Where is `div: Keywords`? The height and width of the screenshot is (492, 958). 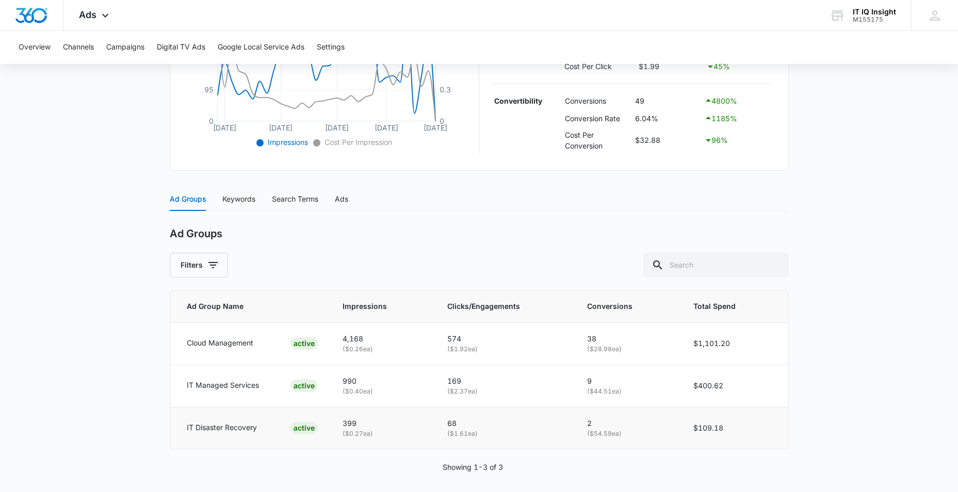 div: Keywords is located at coordinates (239, 199).